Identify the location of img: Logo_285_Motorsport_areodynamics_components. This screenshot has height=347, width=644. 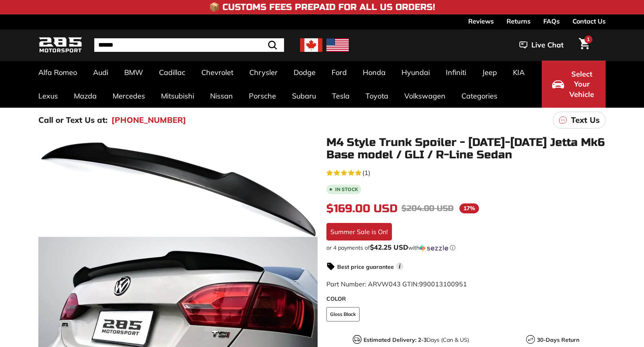
(61, 45).